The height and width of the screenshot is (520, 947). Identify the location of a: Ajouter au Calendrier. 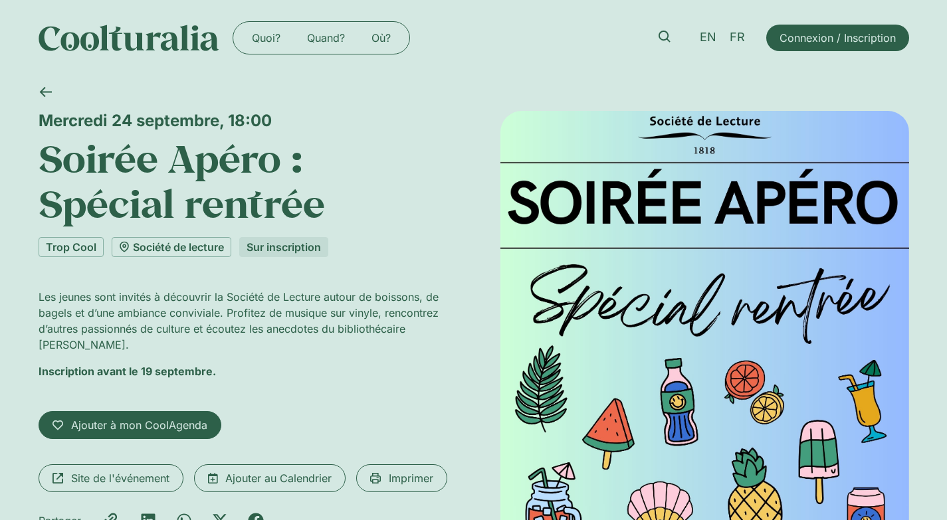
(270, 478).